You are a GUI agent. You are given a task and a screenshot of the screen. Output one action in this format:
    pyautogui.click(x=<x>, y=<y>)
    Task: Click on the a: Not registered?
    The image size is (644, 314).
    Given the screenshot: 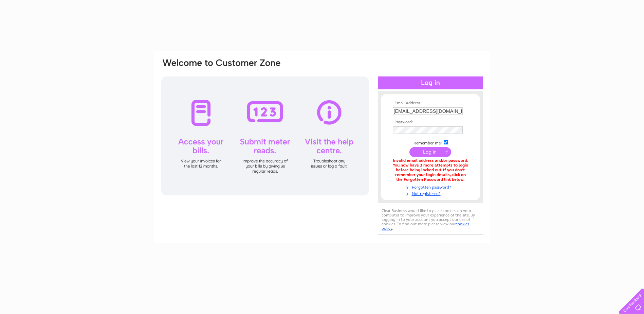 What is the action you would take?
    pyautogui.click(x=431, y=193)
    